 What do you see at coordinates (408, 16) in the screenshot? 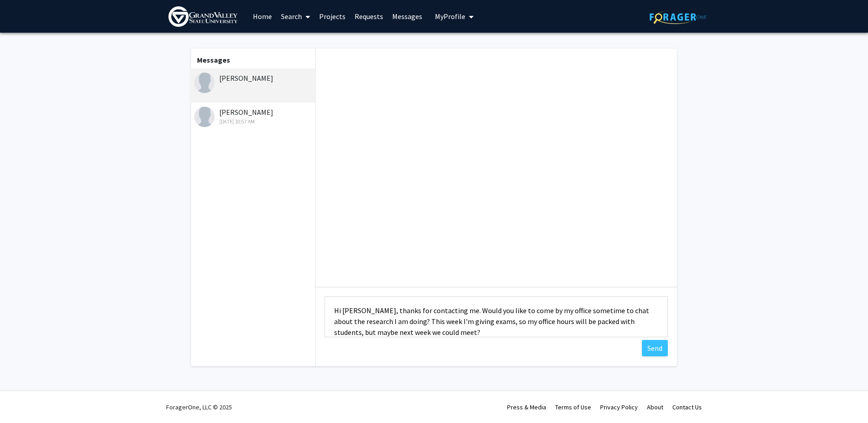
I see `a: Messages` at bounding box center [408, 16].